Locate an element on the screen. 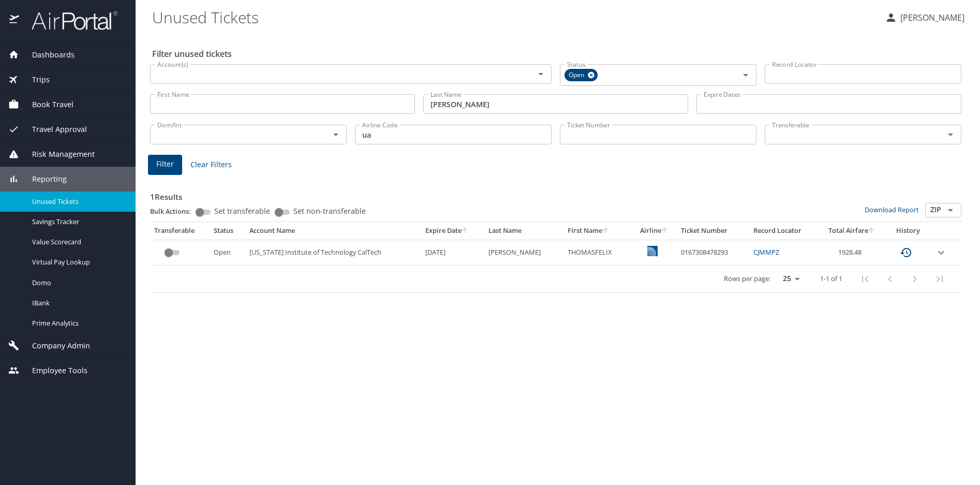 This screenshot has height=485, width=980. span: Reporting is located at coordinates (43, 179).